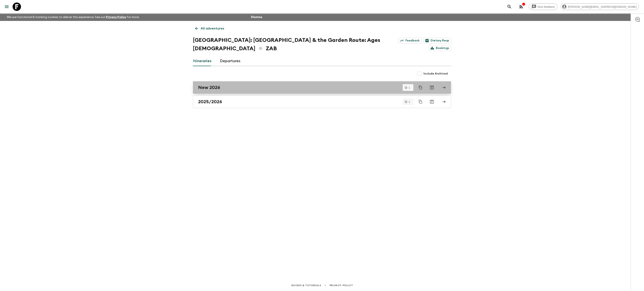  Describe the element at coordinates (230, 61) in the screenshot. I see `a: Departures` at that location.